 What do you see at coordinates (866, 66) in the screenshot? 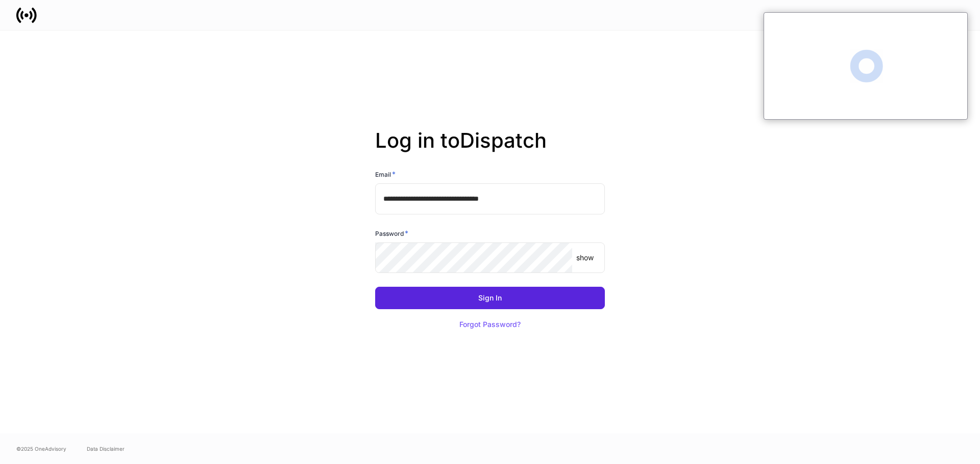
I see `span: Loading` at bounding box center [866, 66].